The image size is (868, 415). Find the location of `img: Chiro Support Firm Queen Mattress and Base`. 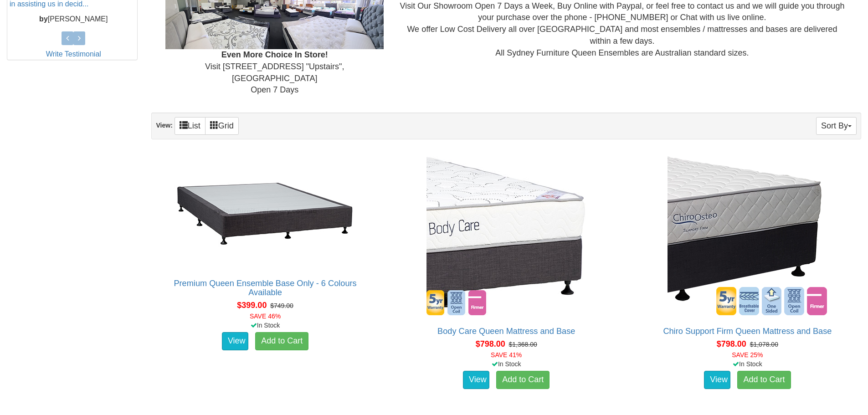

img: Chiro Support Firm Queen Mattress and Base is located at coordinates (747, 236).